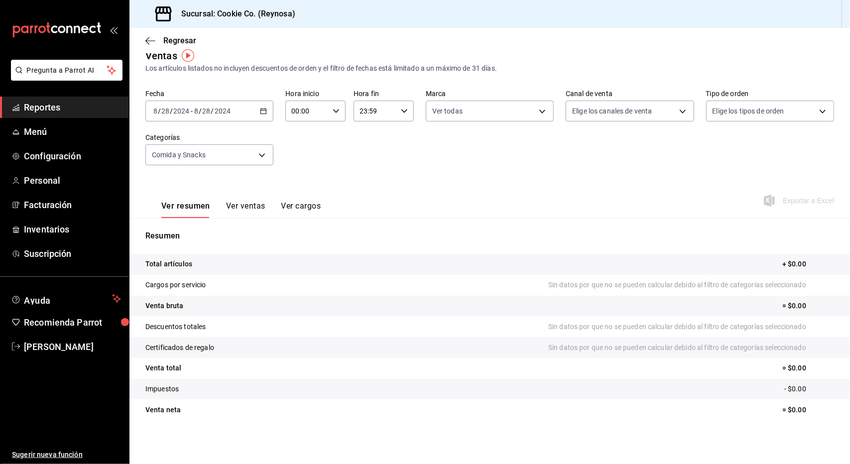 The height and width of the screenshot is (464, 850). I want to click on span: Recomienda Parrot, so click(72, 322).